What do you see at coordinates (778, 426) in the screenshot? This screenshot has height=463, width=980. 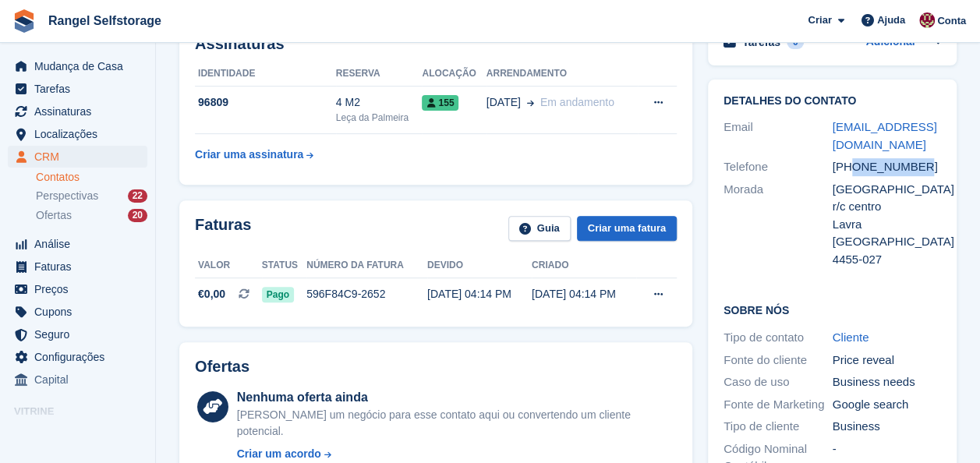 I see `div: Tipo de cliente` at bounding box center [778, 426].